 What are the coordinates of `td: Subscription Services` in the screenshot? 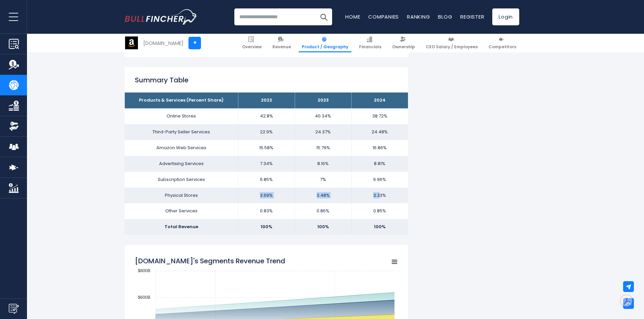 It's located at (181, 180).